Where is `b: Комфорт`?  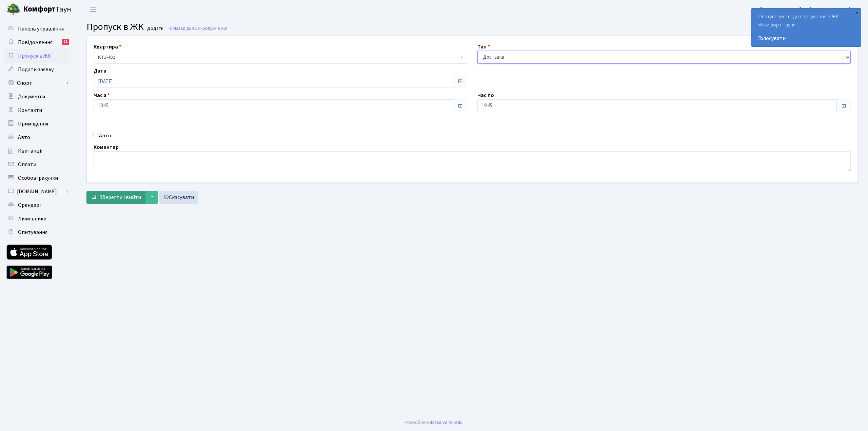 b: Комфорт is located at coordinates (39, 9).